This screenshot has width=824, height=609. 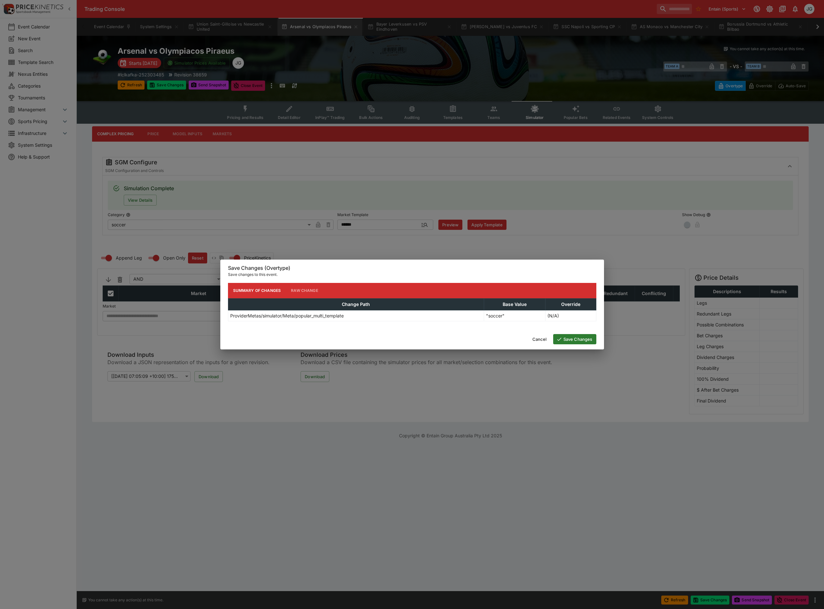 I want to click on button: Raw Change, so click(x=304, y=291).